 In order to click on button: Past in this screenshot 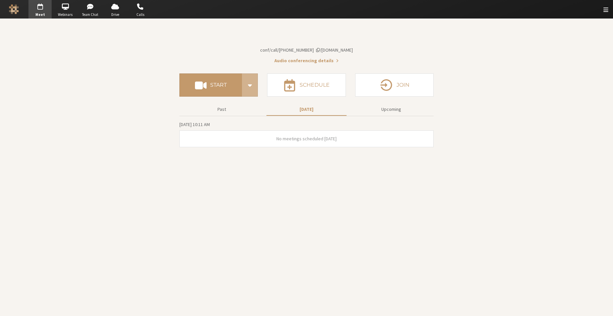, I will do `click(222, 109)`.